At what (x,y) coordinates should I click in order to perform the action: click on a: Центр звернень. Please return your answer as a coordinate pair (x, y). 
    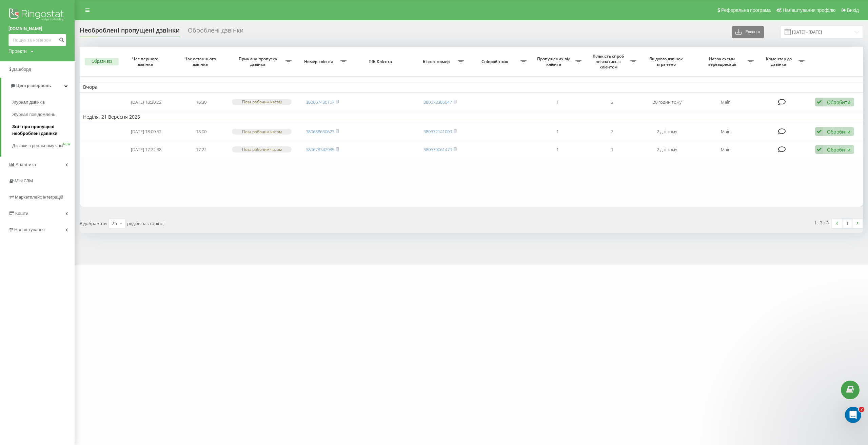
    Looking at the image, I should click on (38, 86).